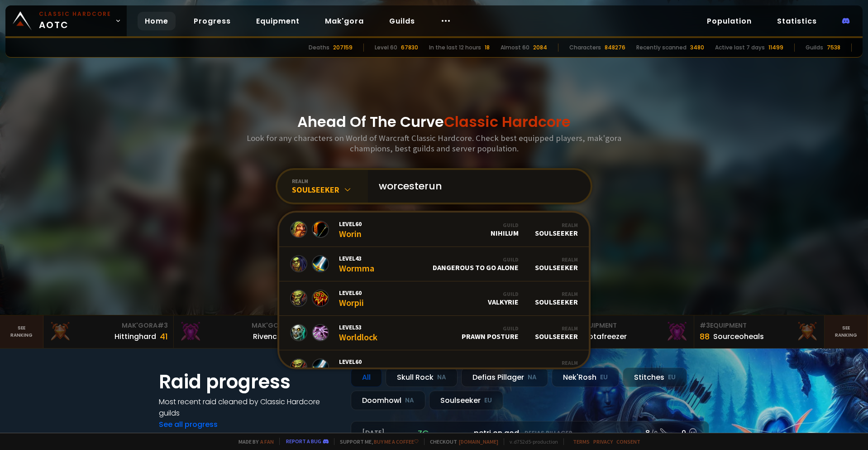 The image size is (868, 450). Describe the element at coordinates (434, 299) in the screenshot. I see `a: Level60WorpiiGuildValkyrieRealmSoulseeker` at that location.